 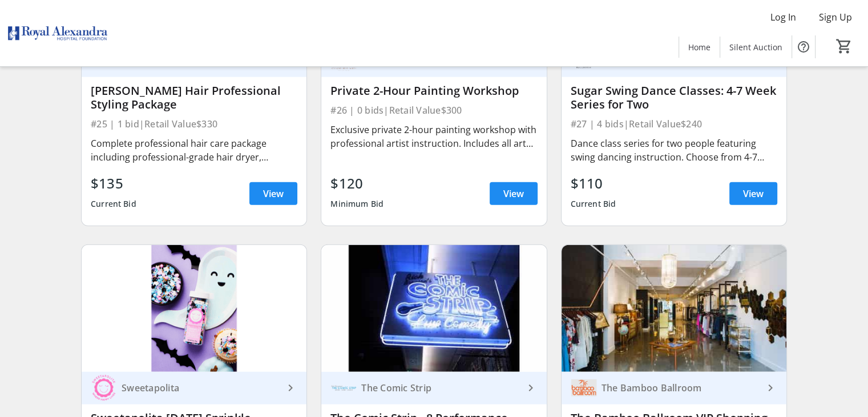 What do you see at coordinates (783, 17) in the screenshot?
I see `button: Log In` at bounding box center [783, 17].